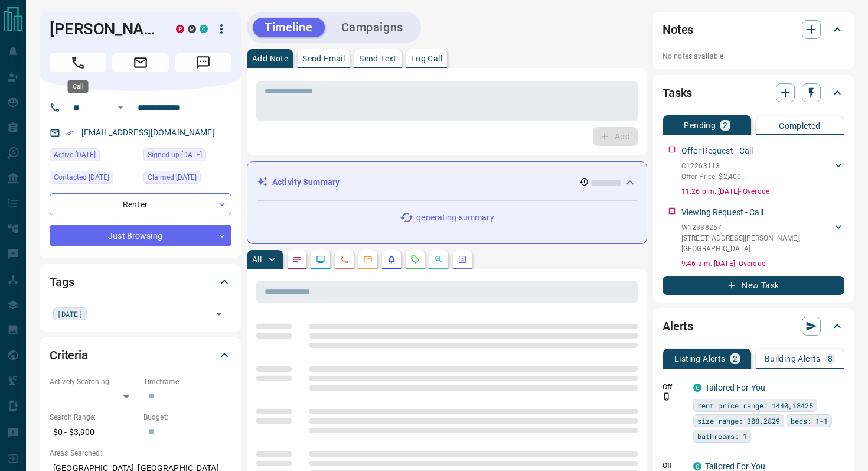 This screenshot has width=868, height=471. Describe the element at coordinates (61, 282) in the screenshot. I see `h2: Tags` at that location.